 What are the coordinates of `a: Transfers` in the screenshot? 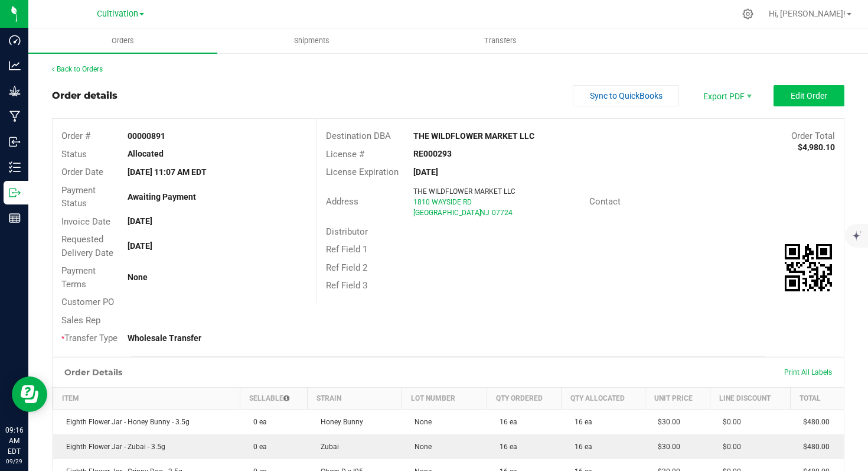 It's located at (501, 41).